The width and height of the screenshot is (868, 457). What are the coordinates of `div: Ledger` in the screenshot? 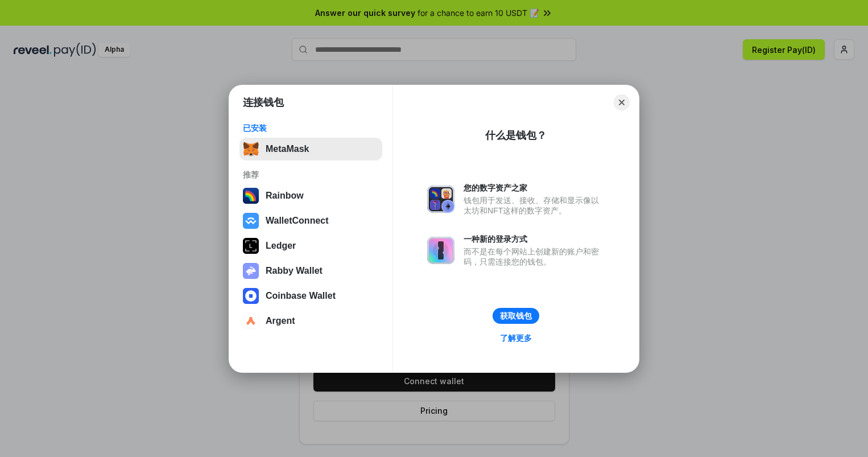 It's located at (280, 246).